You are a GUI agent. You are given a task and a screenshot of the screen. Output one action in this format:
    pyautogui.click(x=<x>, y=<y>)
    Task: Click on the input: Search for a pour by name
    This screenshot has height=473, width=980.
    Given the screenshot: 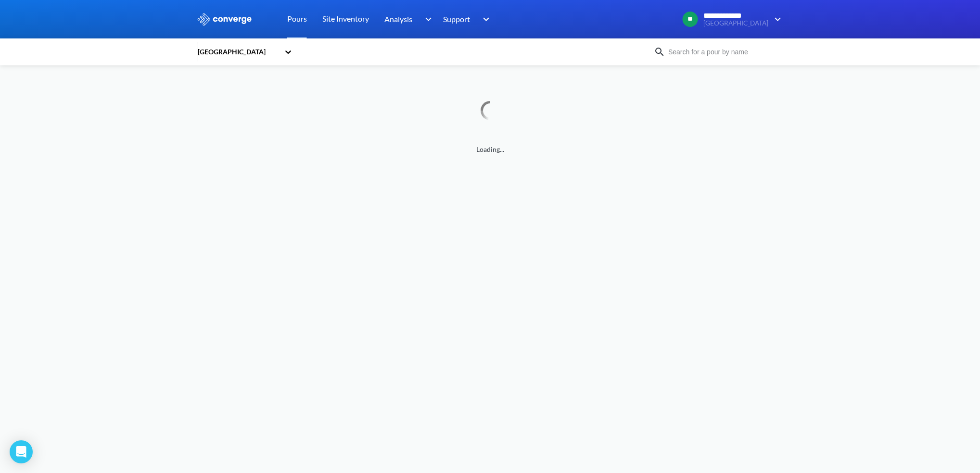 What is the action you would take?
    pyautogui.click(x=723, y=52)
    